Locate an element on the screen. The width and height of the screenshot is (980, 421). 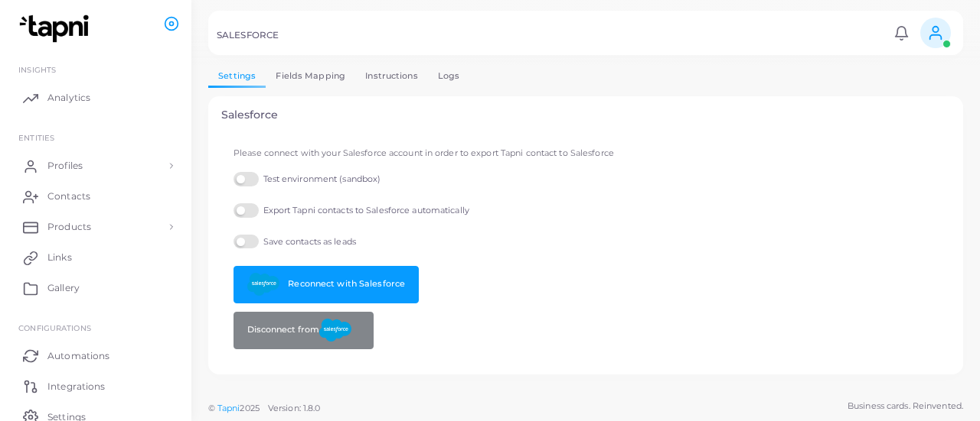
a: Logs is located at coordinates (449, 76).